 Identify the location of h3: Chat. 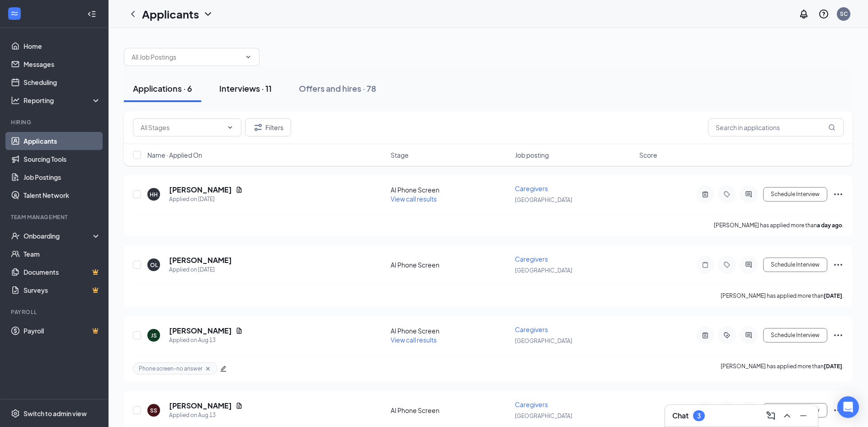
(680, 416).